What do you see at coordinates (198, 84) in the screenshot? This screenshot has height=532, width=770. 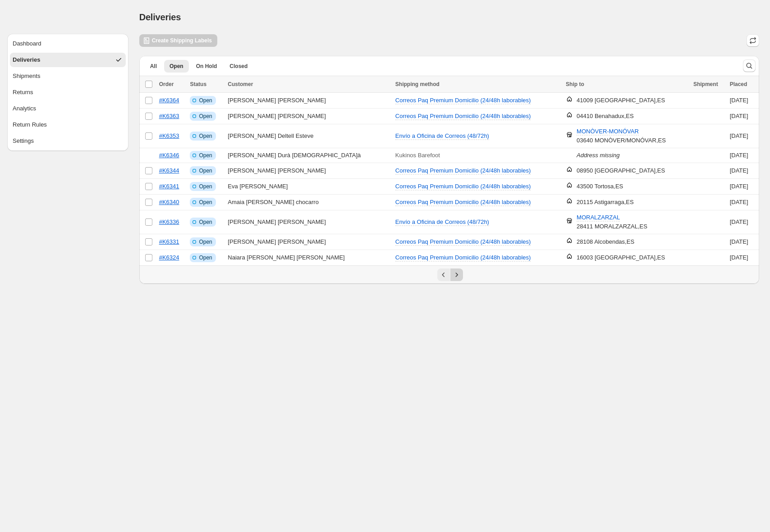 I see `span: Status` at bounding box center [198, 84].